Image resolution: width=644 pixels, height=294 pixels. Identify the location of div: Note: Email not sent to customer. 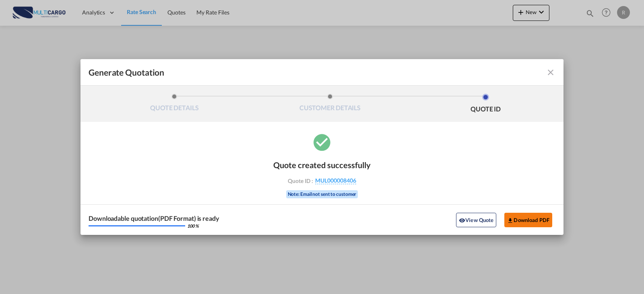
(322, 194).